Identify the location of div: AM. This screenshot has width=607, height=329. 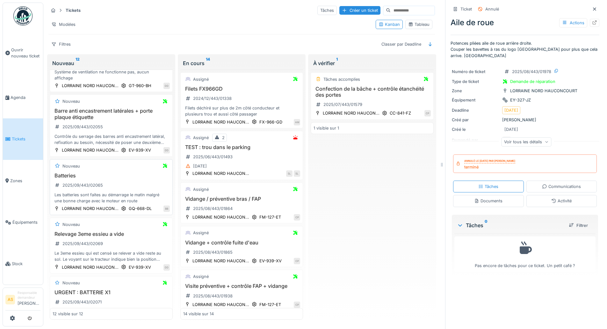
(297, 122).